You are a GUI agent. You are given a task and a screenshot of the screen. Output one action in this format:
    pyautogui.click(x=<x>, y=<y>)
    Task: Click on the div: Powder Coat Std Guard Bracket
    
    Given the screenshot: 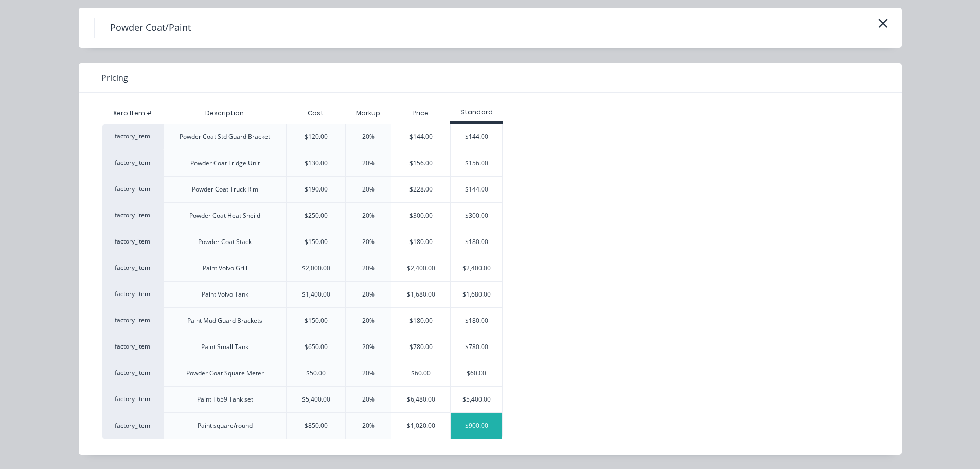 What is the action you would take?
    pyautogui.click(x=224, y=137)
    